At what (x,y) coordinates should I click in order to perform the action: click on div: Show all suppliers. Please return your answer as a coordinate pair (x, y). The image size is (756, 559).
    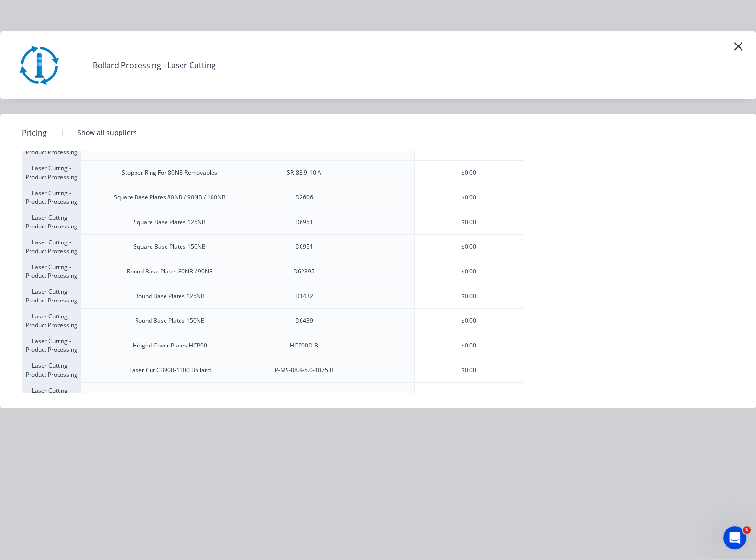
    Looking at the image, I should click on (107, 132).